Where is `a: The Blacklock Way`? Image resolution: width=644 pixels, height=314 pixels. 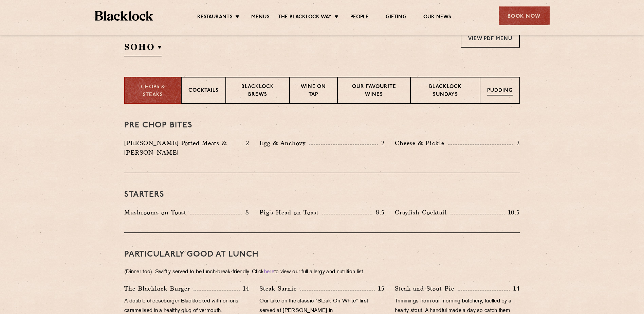 a: The Blacklock Way is located at coordinates (305, 18).